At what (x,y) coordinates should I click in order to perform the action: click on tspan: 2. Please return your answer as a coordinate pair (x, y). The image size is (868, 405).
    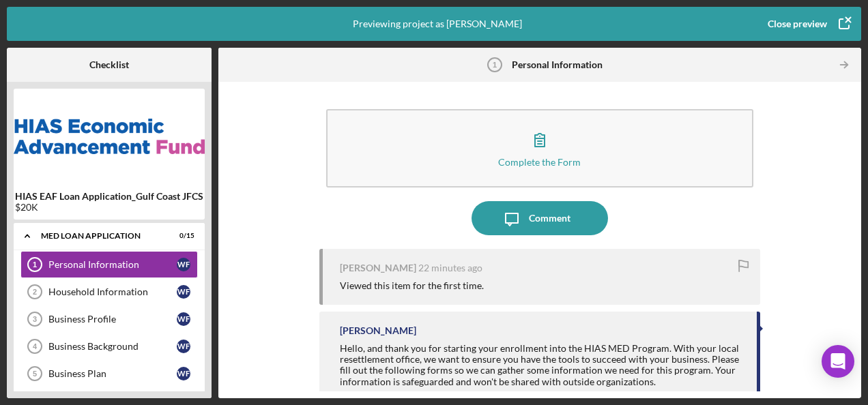
    Looking at the image, I should click on (35, 292).